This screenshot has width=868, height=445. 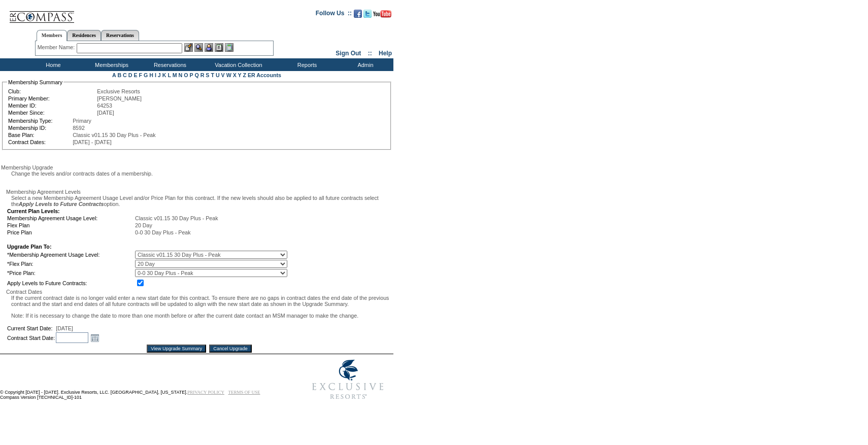 What do you see at coordinates (199, 192) in the screenshot?
I see `div: Membership Agreement Levels` at bounding box center [199, 192].